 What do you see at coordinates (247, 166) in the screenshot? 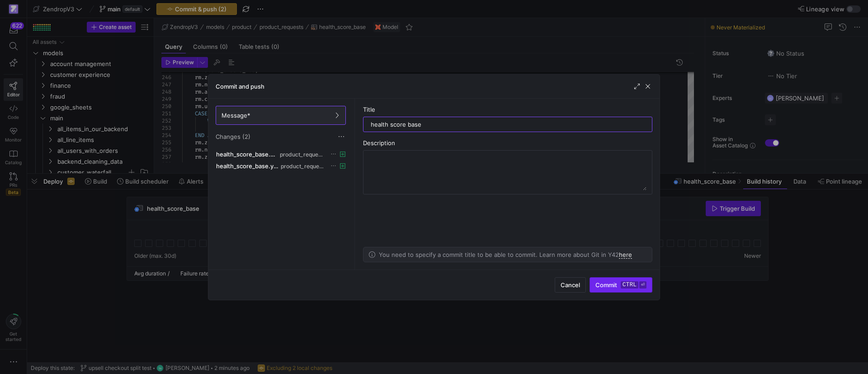
I see `span: health_score_base.yml` at bounding box center [247, 166].